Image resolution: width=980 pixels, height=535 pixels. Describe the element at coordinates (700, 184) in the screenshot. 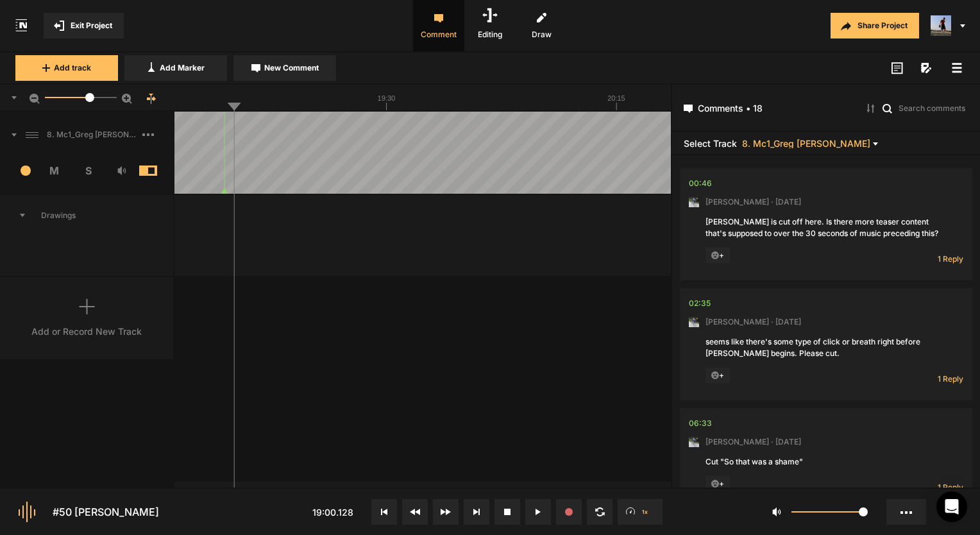

I see `div: 00:46.585` at that location.